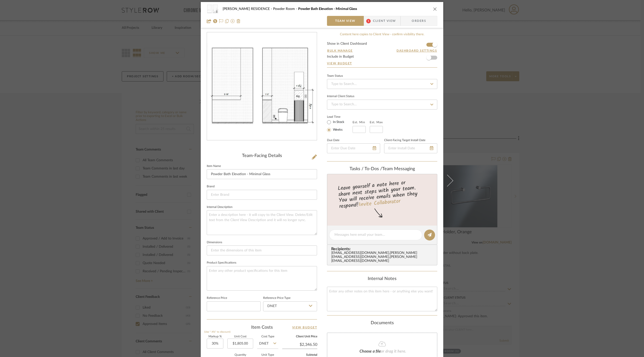  Describe the element at coordinates (385, 21) in the screenshot. I see `span: Client View` at that location.